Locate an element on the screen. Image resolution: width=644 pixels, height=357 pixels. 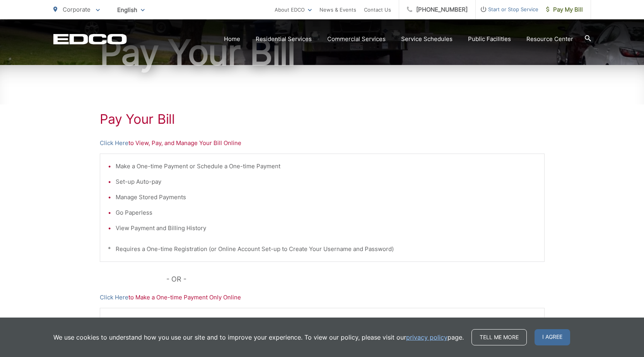
p: to View, Pay, and Manage Your Bill Online is located at coordinates (322, 143).